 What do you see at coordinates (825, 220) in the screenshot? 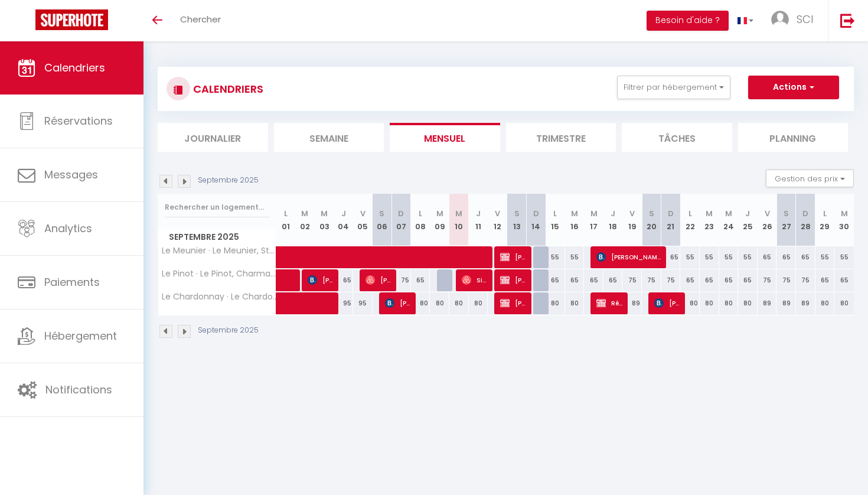
I see `th: 29` at bounding box center [825, 220].